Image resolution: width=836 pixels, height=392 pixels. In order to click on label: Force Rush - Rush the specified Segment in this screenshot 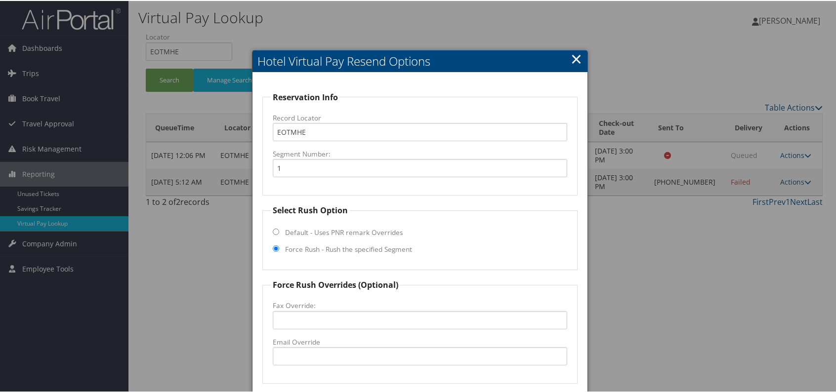, I will do `click(348, 248)`.